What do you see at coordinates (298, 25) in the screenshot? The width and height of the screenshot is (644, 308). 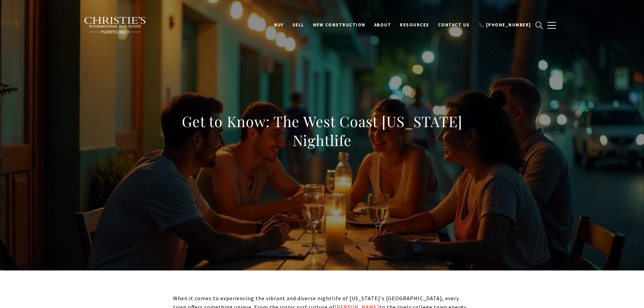 I see `a: SELL` at bounding box center [298, 25].